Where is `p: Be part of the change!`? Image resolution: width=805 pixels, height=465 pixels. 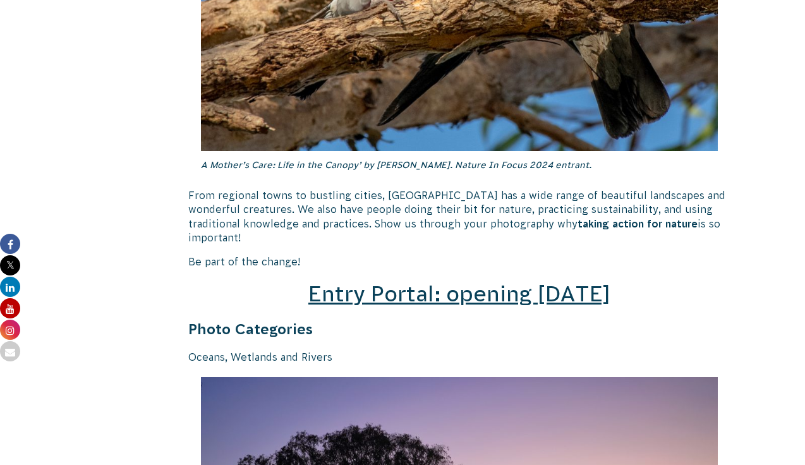 p: Be part of the change! is located at coordinates (459, 261).